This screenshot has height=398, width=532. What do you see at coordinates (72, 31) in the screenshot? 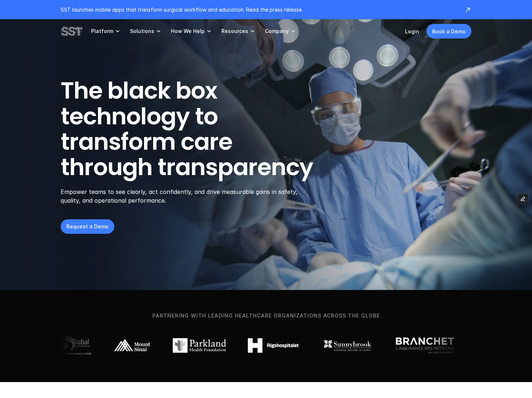
I see `a: SST logo` at bounding box center [72, 31].